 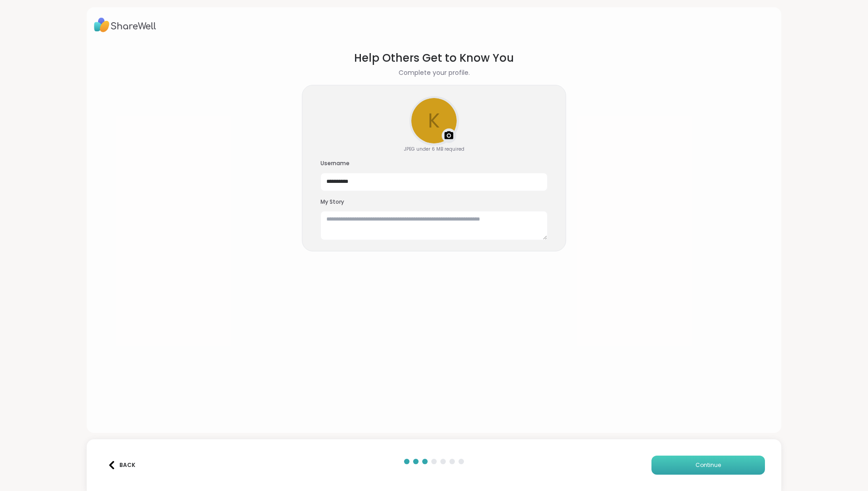 I want to click on button: Back, so click(x=121, y=465).